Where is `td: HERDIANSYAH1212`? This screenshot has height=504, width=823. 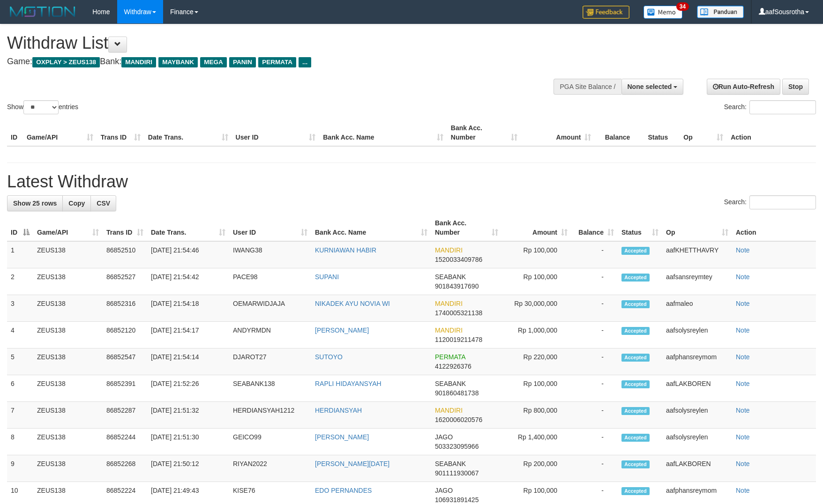 td: HERDIANSYAH1212 is located at coordinates (270, 415).